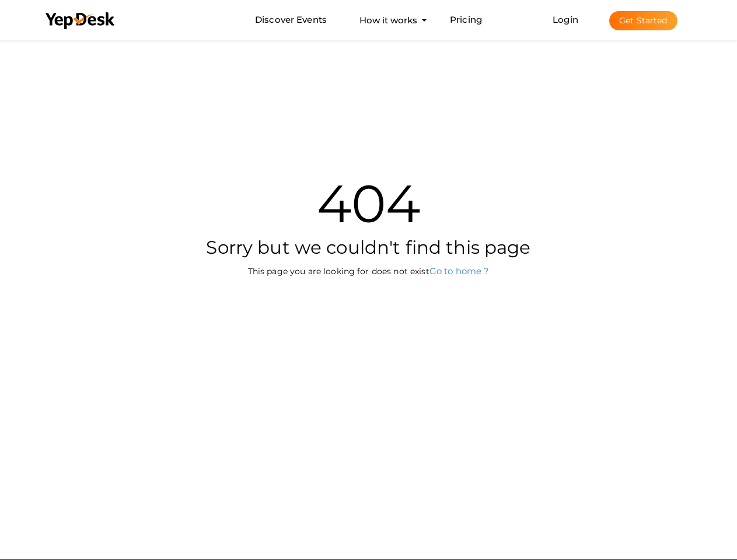 The height and width of the screenshot is (560, 737). What do you see at coordinates (291, 20) in the screenshot?
I see `a: Discover Events` at bounding box center [291, 20].